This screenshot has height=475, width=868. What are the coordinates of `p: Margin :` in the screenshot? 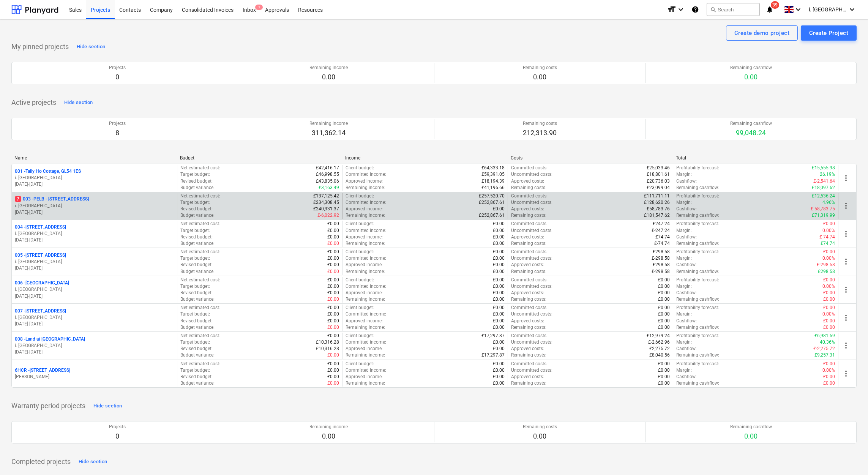 It's located at (683, 203).